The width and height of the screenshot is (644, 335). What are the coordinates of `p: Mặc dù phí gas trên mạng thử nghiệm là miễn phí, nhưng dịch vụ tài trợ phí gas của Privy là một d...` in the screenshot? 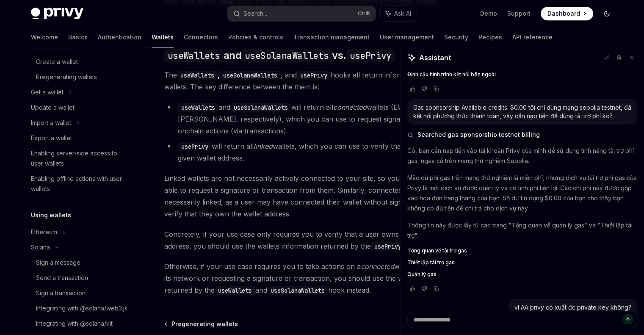 It's located at (522, 193).